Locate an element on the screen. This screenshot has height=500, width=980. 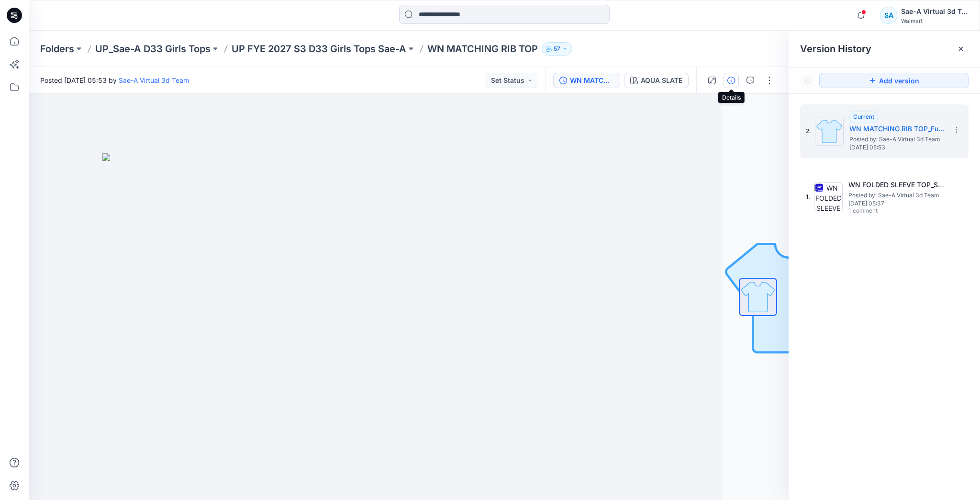
span: 2. is located at coordinates (809, 131).